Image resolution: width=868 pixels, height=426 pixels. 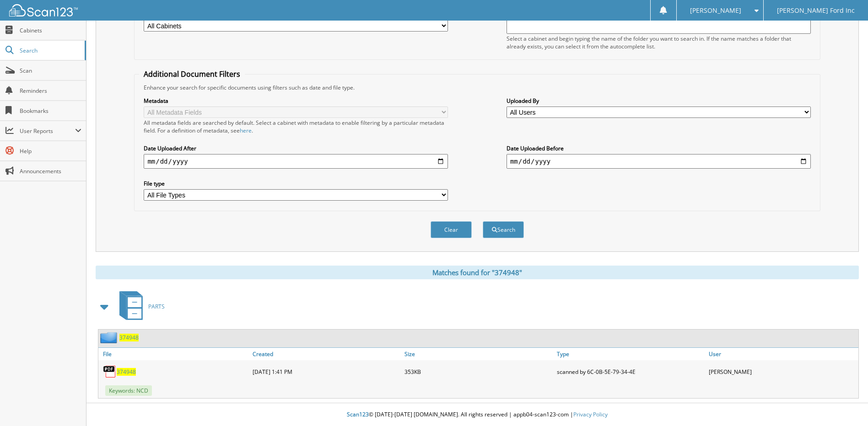 What do you see at coordinates (296, 149) in the screenshot?
I see `label: Date Uploaded After` at bounding box center [296, 149].